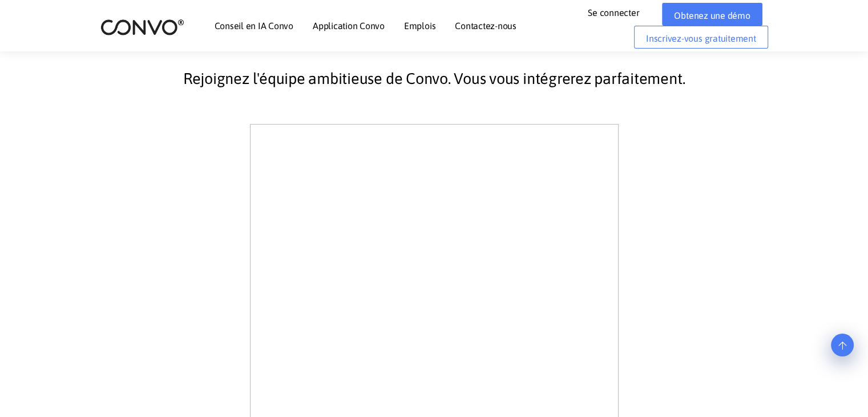  Describe the element at coordinates (434, 78) in the screenshot. I see `font: Rejoignez l'équipe ambitieuse de Convo. Vous vous intégrerez parfaitement.` at that location.